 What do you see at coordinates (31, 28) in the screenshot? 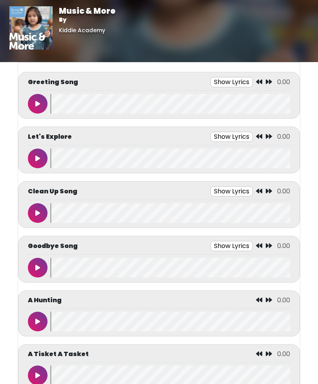
I see `img: 01vrkzCYTteBT1eqlInO` at bounding box center [31, 28].